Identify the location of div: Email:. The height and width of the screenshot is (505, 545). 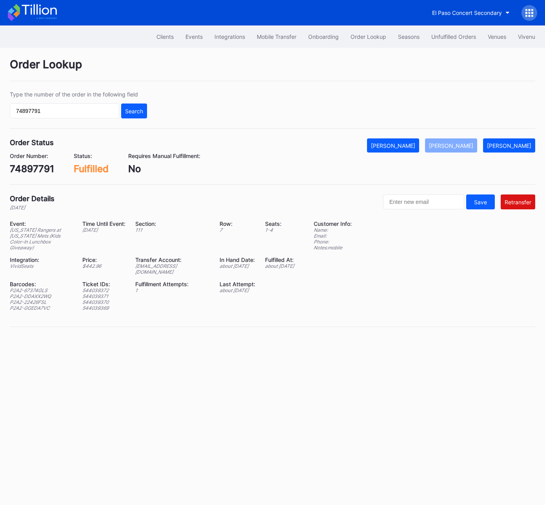
(333, 236).